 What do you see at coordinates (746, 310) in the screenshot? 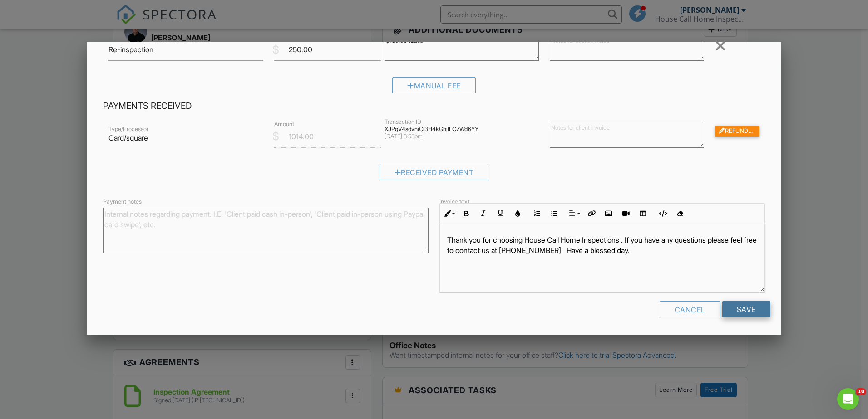
I see `input: Save` at bounding box center [746, 310].